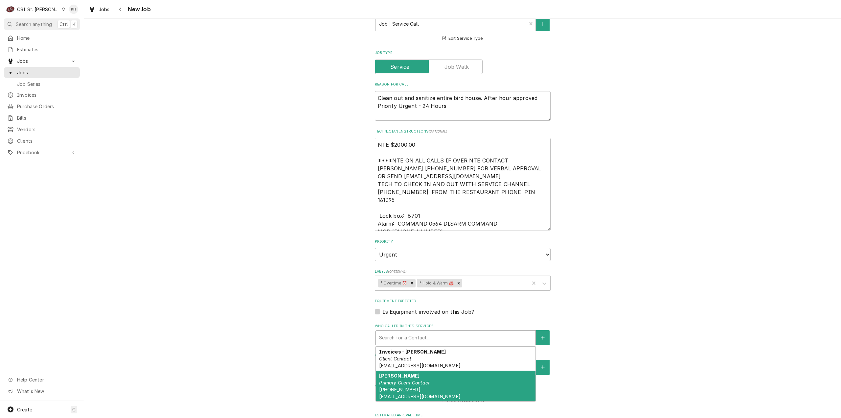 This screenshot has height=418, width=841. Describe the element at coordinates (47, 49) in the screenshot. I see `span: Estimates` at that location.